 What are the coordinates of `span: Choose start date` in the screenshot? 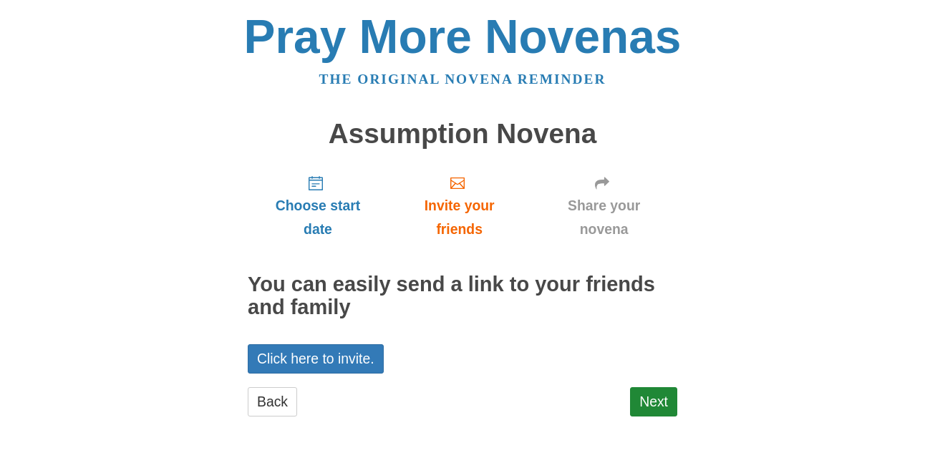 It's located at (318, 218).